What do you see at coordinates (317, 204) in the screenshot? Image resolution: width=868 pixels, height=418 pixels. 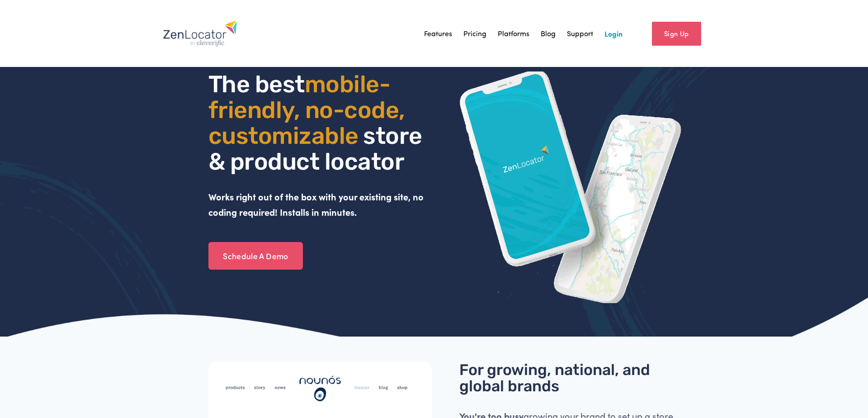 I see `strong: Works right out of the box with your existing site, no coding required! Installs in minutes.` at bounding box center [317, 204].